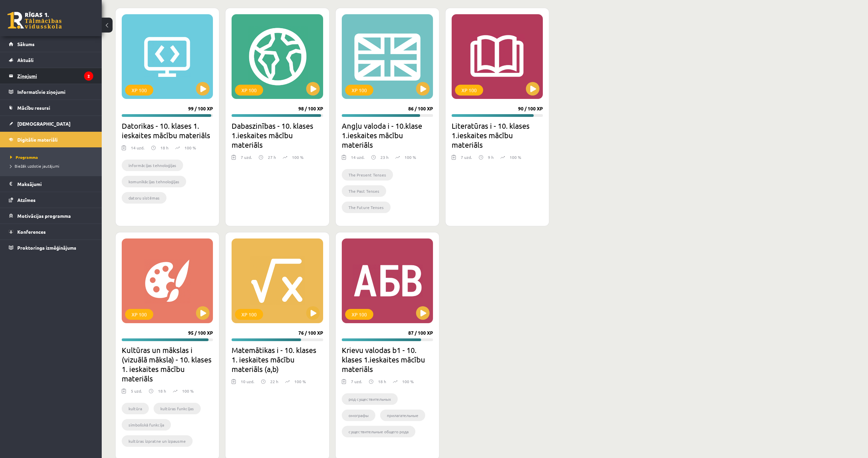 This screenshot has width=868, height=458. I want to click on span: Programma, so click(24, 158).